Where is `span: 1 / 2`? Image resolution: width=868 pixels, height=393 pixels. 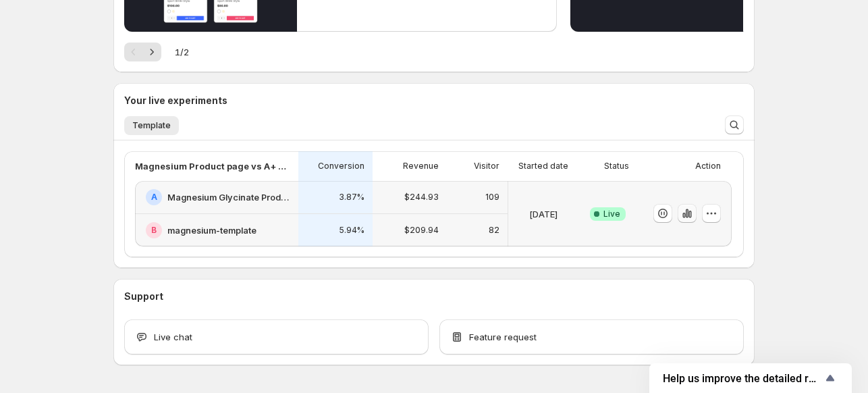 span: 1 / 2 is located at coordinates (181, 52).